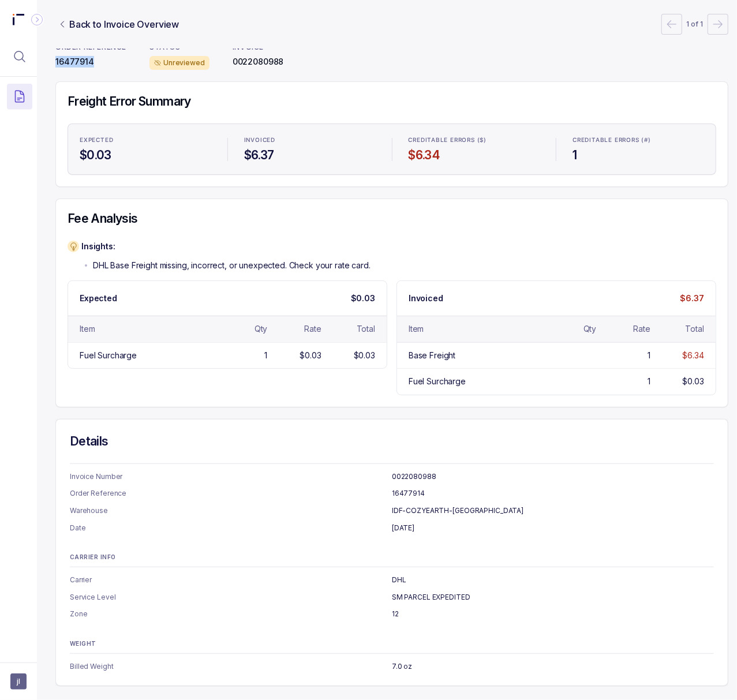 The height and width of the screenshot is (700, 737). What do you see at coordinates (231, 477) in the screenshot?
I see `p: Invoice Number` at bounding box center [231, 477].